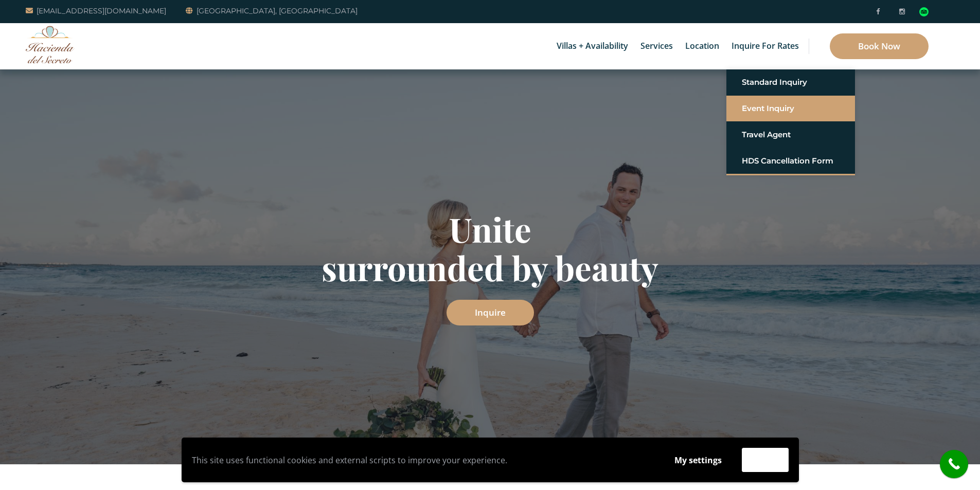 Image resolution: width=980 pixels, height=490 pixels. Describe the element at coordinates (923, 12) in the screenshot. I see `img: Tripadvisor_logomark.svg` at that location.